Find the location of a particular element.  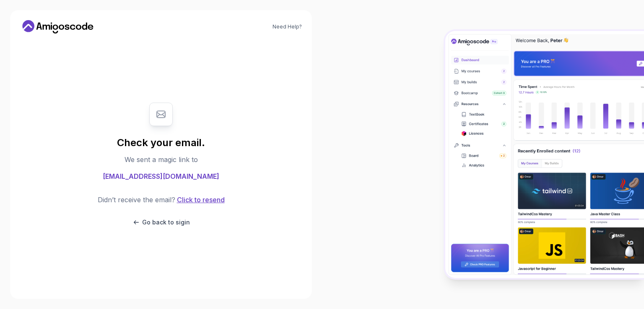

p: Didn’t receive the email? is located at coordinates (136, 200).